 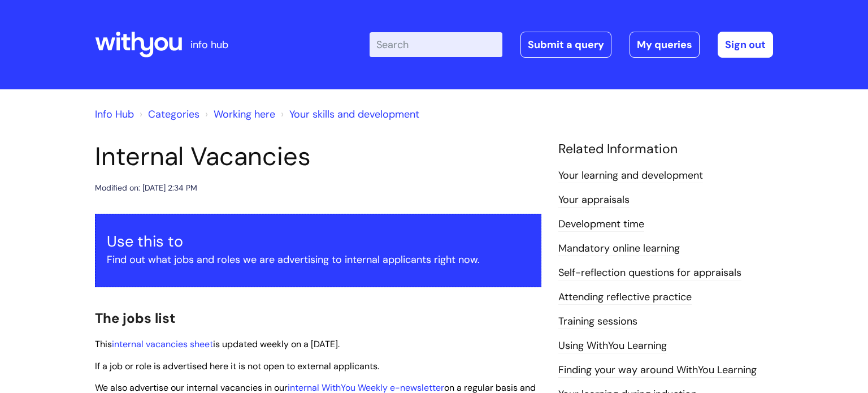 What do you see at coordinates (318, 259) in the screenshot?
I see `p: Find out what jobs and roles we are advertising to internal applicants right now.` at bounding box center [318, 259].